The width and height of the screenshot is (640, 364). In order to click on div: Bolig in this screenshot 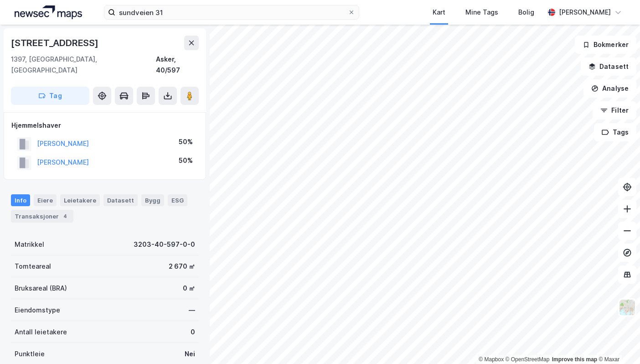, I will do `click(526, 12)`.